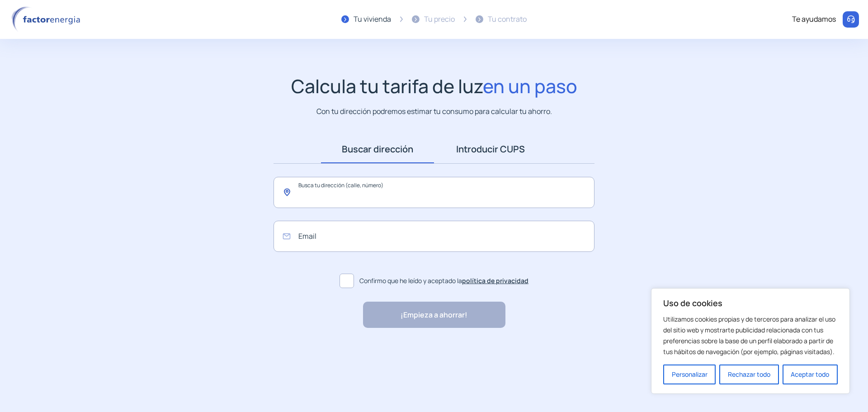  I want to click on div: Tu vivienda, so click(372, 19).